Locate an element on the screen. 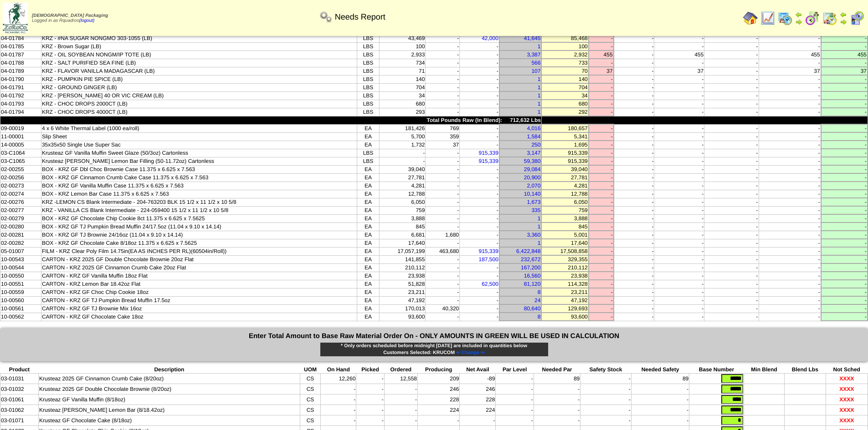 This screenshot has width=868, height=430. td: KRZ - FLAVOR VANILLA MADAGASCAR (LB) is located at coordinates (199, 71).